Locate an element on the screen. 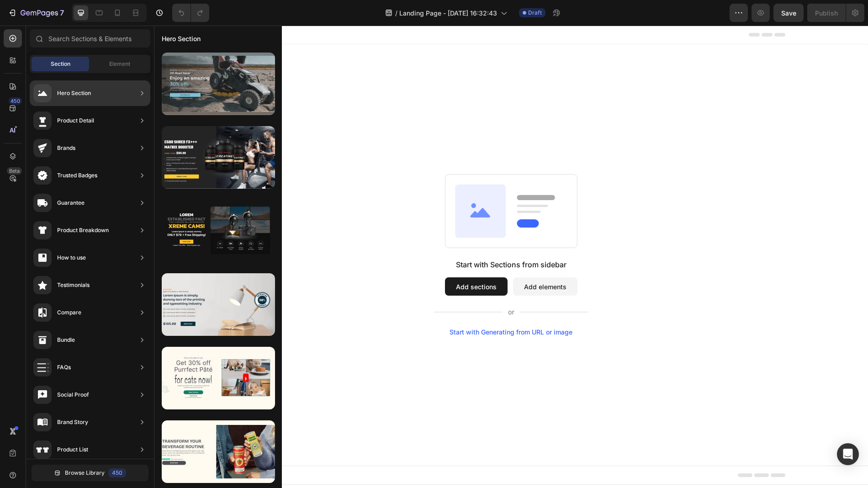 Image resolution: width=868 pixels, height=488 pixels. div: Publish is located at coordinates (826, 13).